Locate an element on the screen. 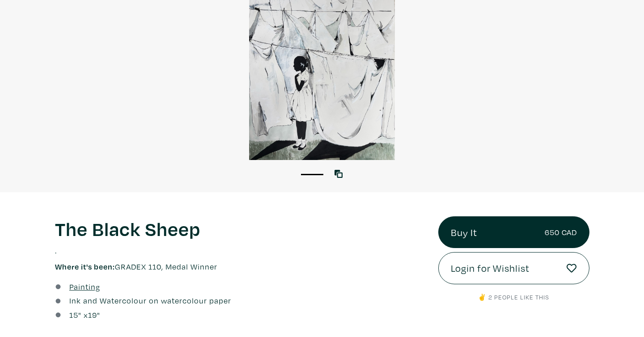 The width and height of the screenshot is (644, 337). u: Painting is located at coordinates (84, 286).